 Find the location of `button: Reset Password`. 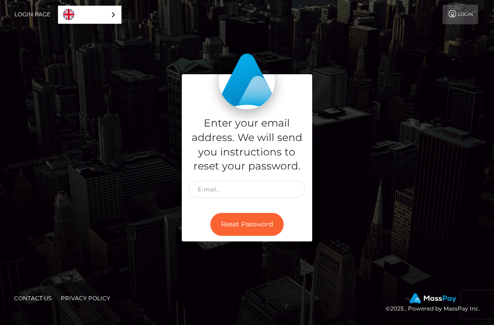

button: Reset Password is located at coordinates (247, 224).